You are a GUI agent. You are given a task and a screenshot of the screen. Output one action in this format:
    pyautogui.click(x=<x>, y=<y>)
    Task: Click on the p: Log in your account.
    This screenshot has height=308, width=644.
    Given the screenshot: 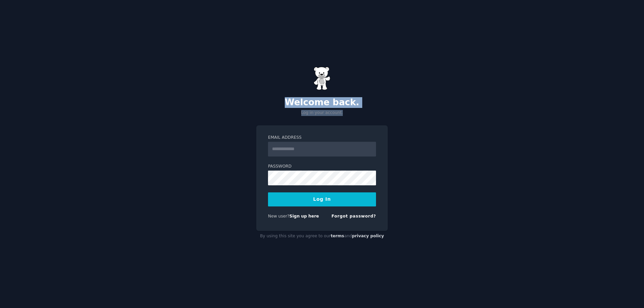 What is the action you would take?
    pyautogui.click(x=322, y=113)
    